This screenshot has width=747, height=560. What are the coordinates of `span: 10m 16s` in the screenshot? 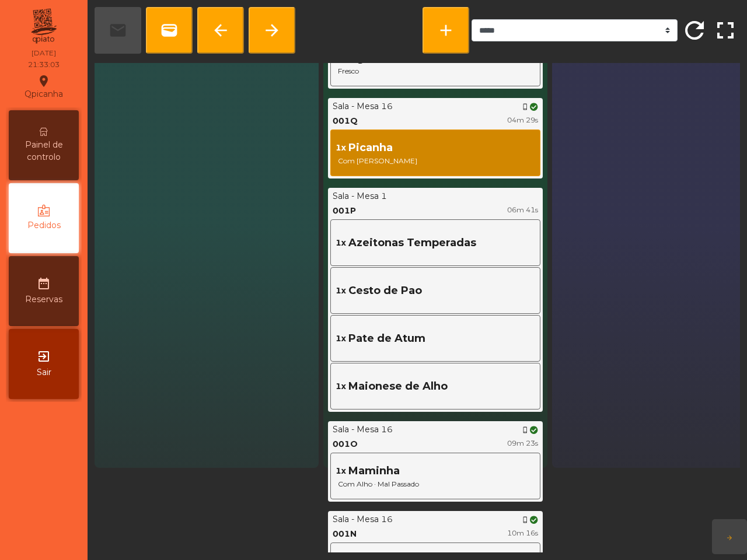 It's located at (522, 533).